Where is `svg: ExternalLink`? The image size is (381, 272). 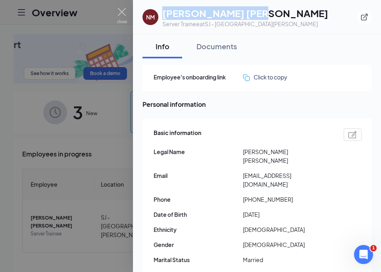 svg: ExternalLink is located at coordinates (364, 17).